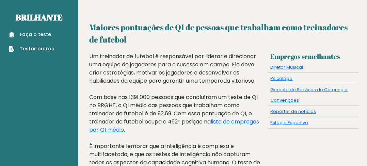  I want to click on font: Brilhante, so click(39, 17).